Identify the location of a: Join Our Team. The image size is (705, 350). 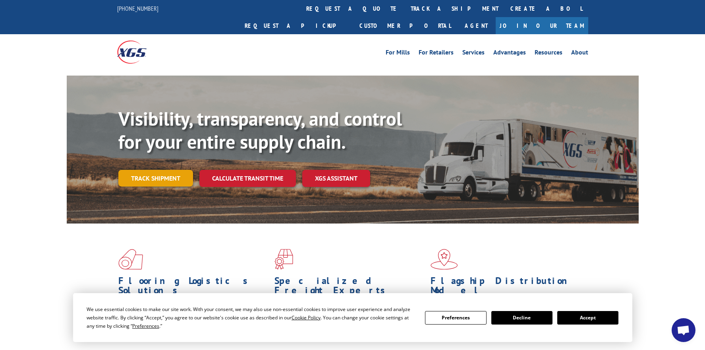
(542, 25).